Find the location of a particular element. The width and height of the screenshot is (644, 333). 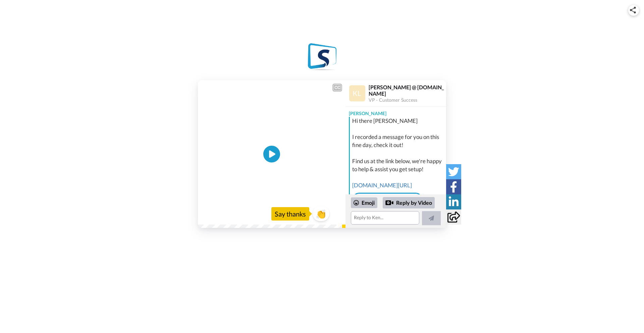

span: 0:23 is located at coordinates (225, 215).